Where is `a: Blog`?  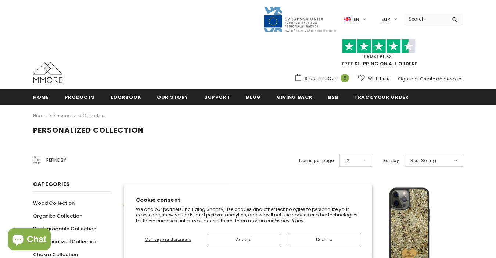 a: Blog is located at coordinates (253, 97).